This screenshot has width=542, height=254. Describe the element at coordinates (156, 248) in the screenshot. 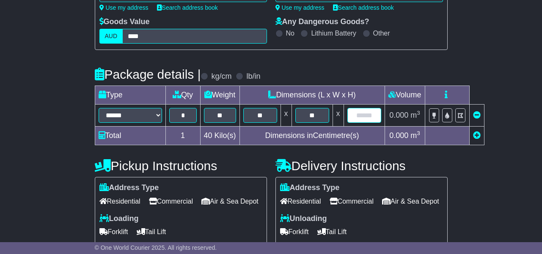

I see `span: © One World Courier 2025. All rights reserved.` at that location.